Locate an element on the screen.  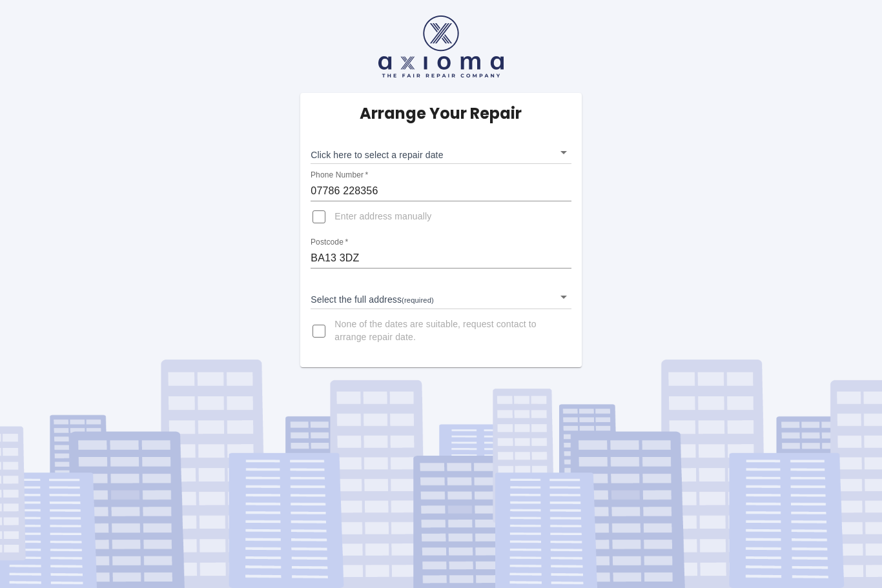
label: Postcode is located at coordinates (330, 242).